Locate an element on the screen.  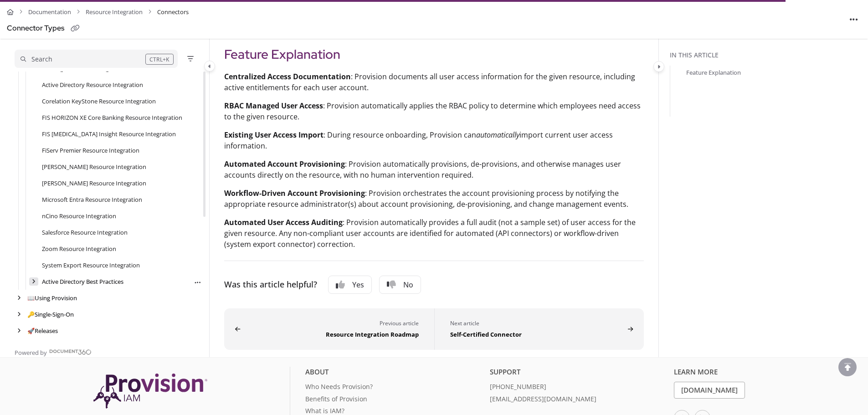
a: FiServ Premier Resource Integration is located at coordinates (91, 150).